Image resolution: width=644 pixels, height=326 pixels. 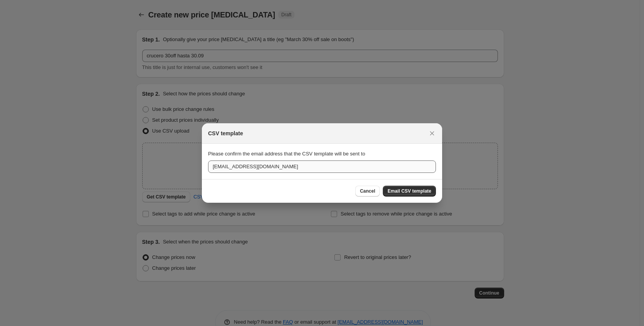 I want to click on span: Cancel, so click(x=367, y=191).